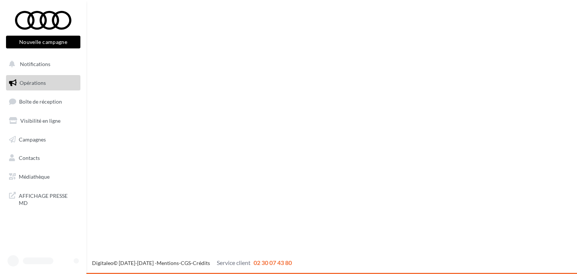  What do you see at coordinates (201, 263) in the screenshot?
I see `a: Crédits` at bounding box center [201, 263].